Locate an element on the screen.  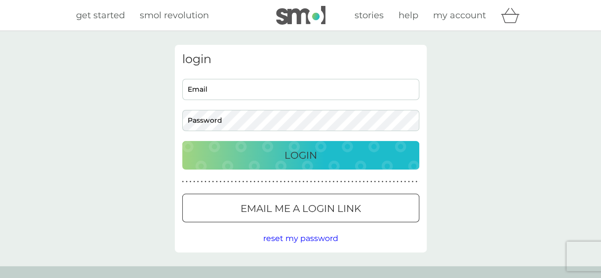
button: Login is located at coordinates (301, 156).